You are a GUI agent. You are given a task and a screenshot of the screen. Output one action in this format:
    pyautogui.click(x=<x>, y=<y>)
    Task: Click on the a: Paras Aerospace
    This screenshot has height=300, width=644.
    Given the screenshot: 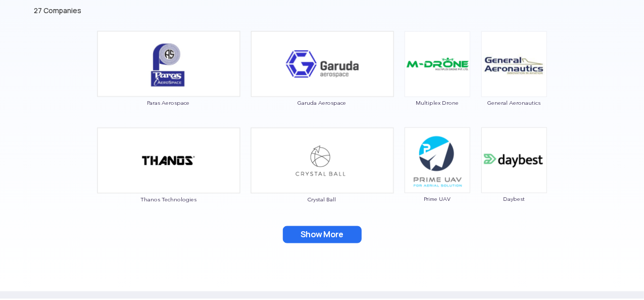 What is the action you would take?
    pyautogui.click(x=169, y=82)
    